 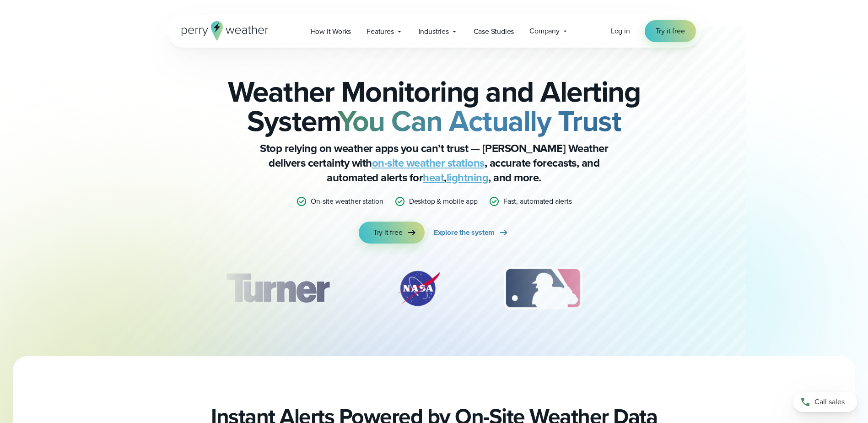 What do you see at coordinates (494, 31) in the screenshot?
I see `a: Case Studies` at bounding box center [494, 31].